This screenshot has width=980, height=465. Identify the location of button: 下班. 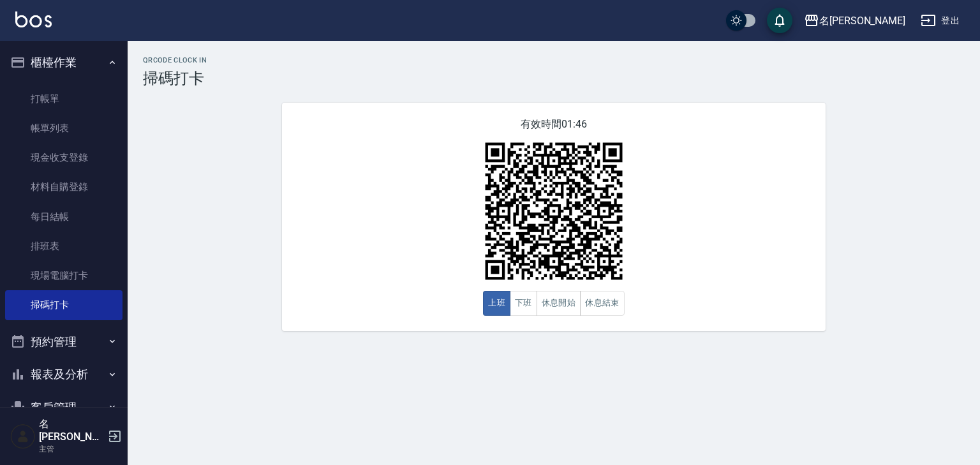
(523, 303).